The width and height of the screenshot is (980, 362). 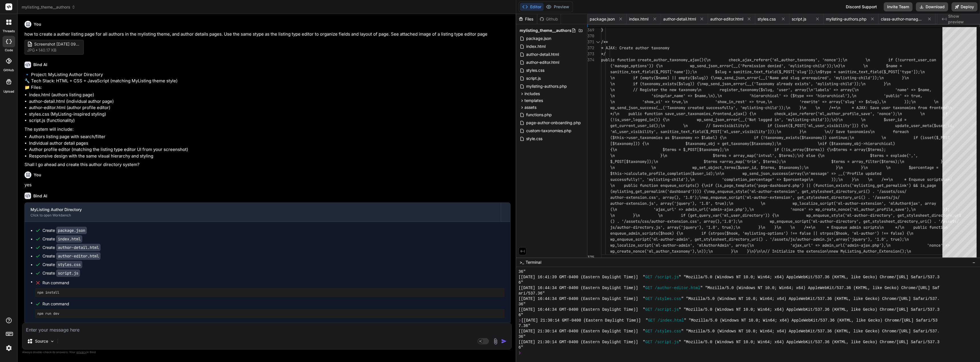 What do you see at coordinates (667, 310) in the screenshot?
I see `span: /script.js` at bounding box center [667, 310].